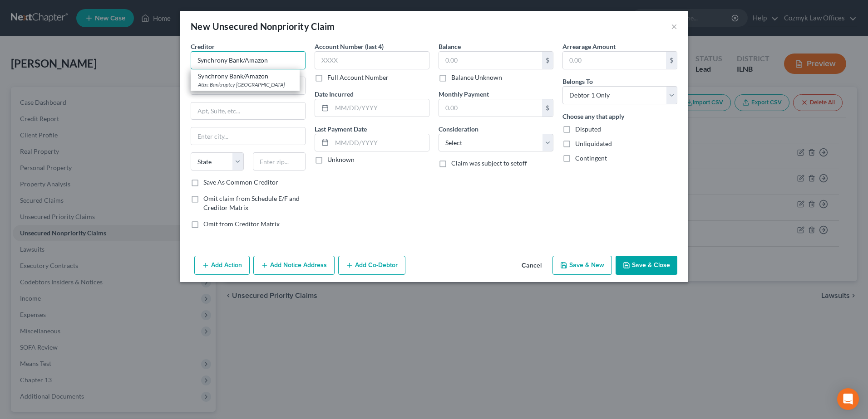 The width and height of the screenshot is (868, 419). Describe the element at coordinates (242, 224) in the screenshot. I see `span: Omit from Creditor Matrix` at that location.